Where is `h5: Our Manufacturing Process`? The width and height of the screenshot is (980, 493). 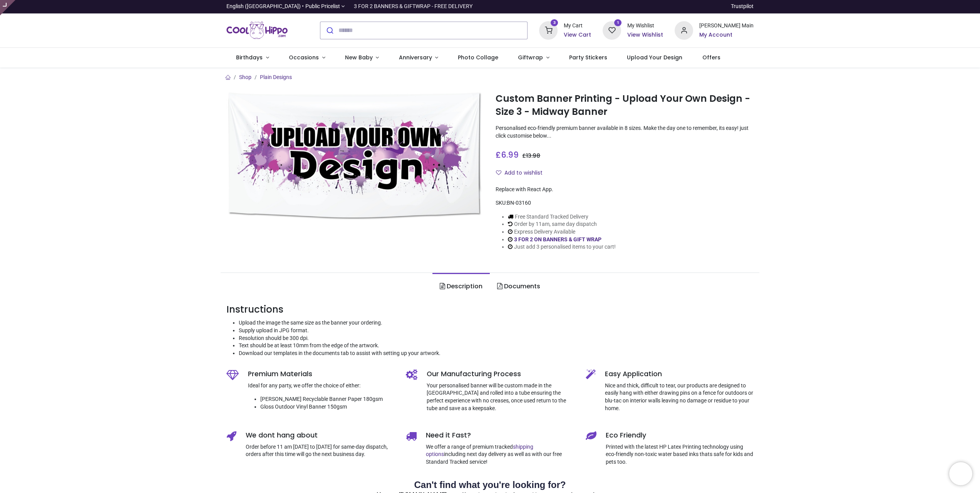 h5: Our Manufacturing Process is located at coordinates (500, 374).